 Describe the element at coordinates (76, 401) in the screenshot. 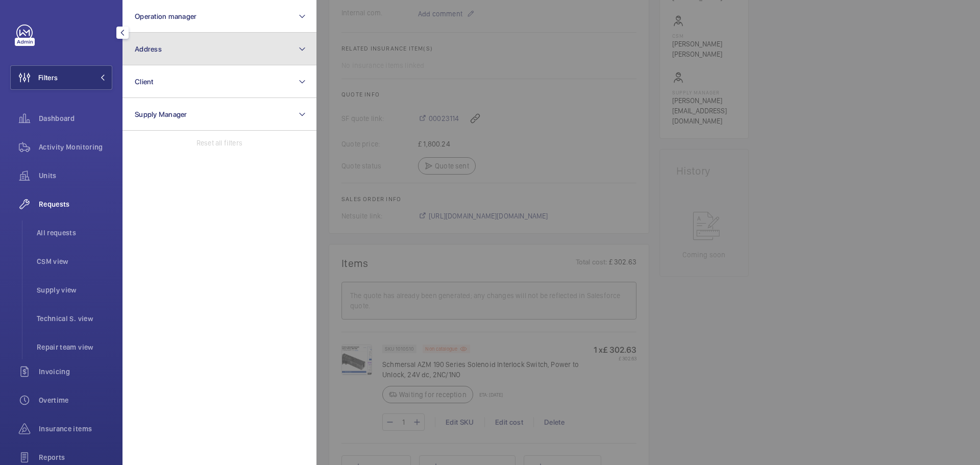

I see `span: Overtime` at that location.